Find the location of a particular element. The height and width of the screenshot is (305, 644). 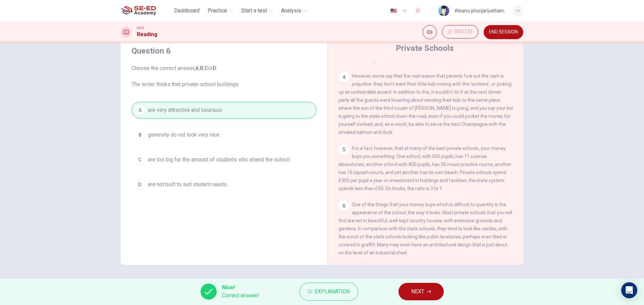

span: Choose the correct answer, , , or . The writer thinks that private-school buildings is located at coordinates (224, 76).